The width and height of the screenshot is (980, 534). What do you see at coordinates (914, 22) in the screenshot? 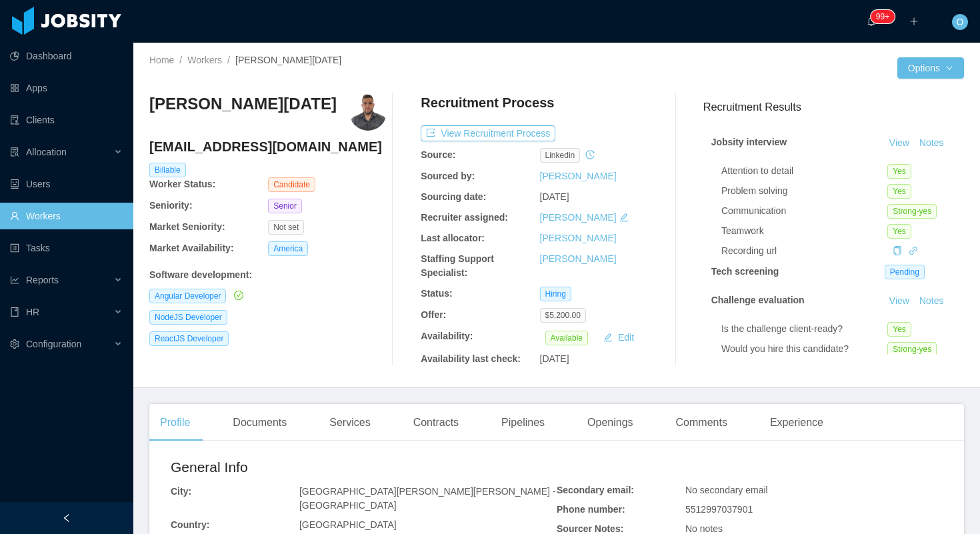
I see `i: icon: plus` at bounding box center [914, 22].